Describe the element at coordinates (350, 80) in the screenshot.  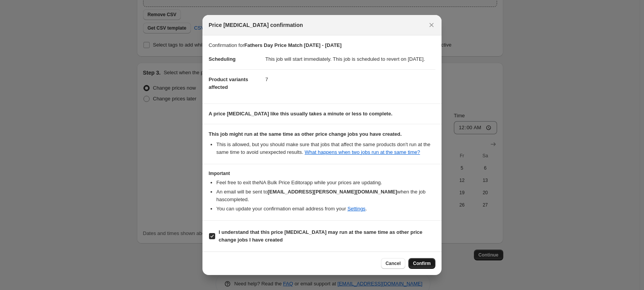
I see `dd: 7` at that location.